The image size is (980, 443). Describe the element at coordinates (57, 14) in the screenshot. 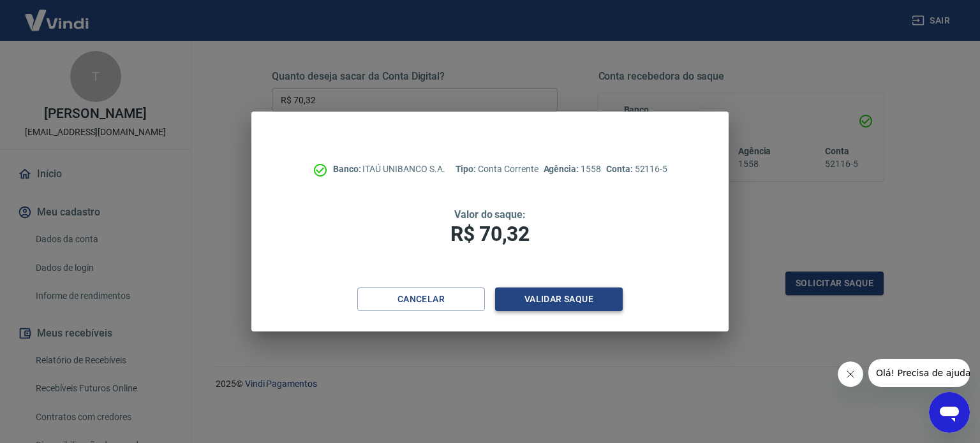

I see `span: Olá! Precisa de ajuda?` at that location.